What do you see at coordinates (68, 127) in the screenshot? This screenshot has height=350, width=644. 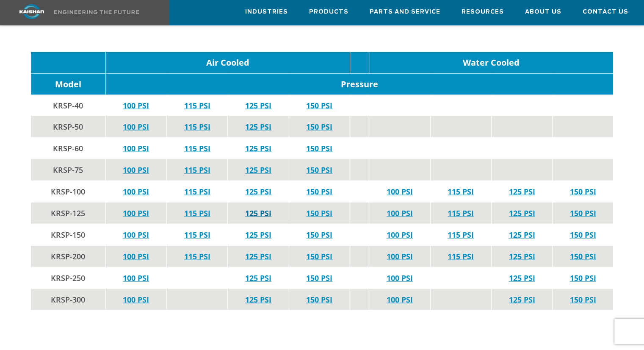 I see `td: KRSP-50` at bounding box center [68, 127].